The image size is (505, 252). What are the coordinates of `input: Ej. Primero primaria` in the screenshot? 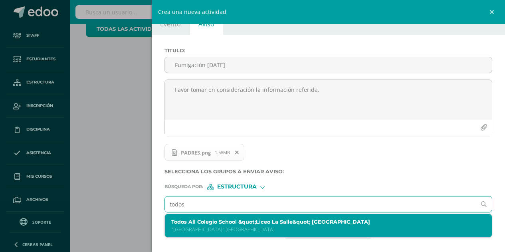 It's located at (321, 204).